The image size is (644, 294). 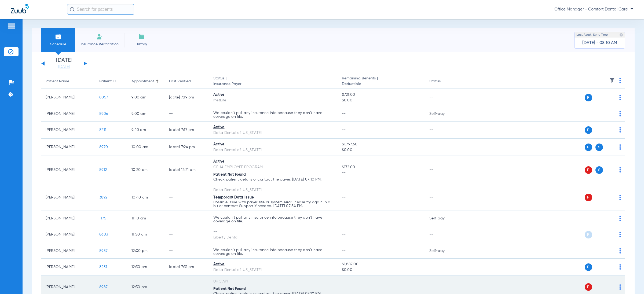 What do you see at coordinates (58, 37) in the screenshot?
I see `img: Schedule` at bounding box center [58, 37].